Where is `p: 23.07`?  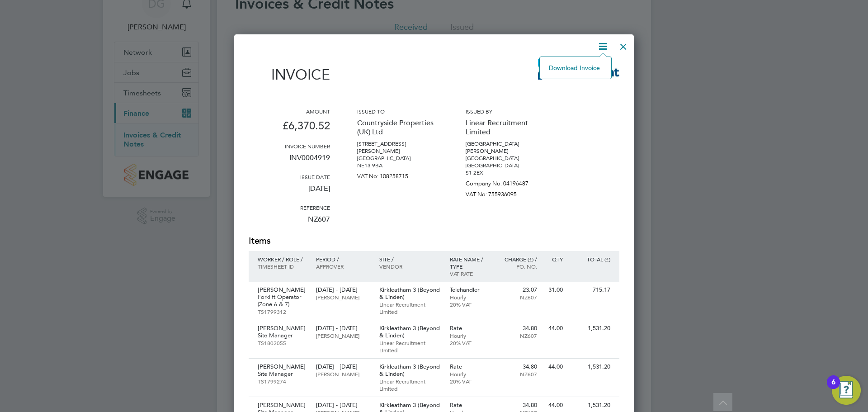 p: 23.07 is located at coordinates (517, 290).